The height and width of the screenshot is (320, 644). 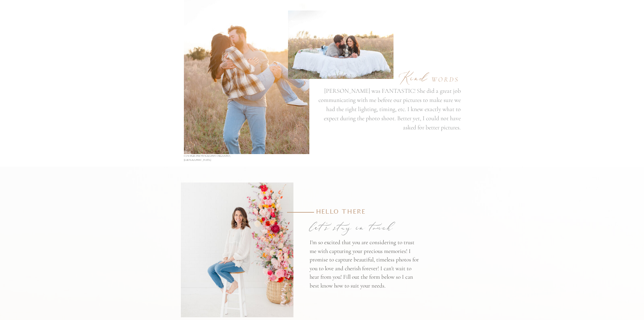 What do you see at coordinates (445, 79) in the screenshot?
I see `div: words` at bounding box center [445, 79].